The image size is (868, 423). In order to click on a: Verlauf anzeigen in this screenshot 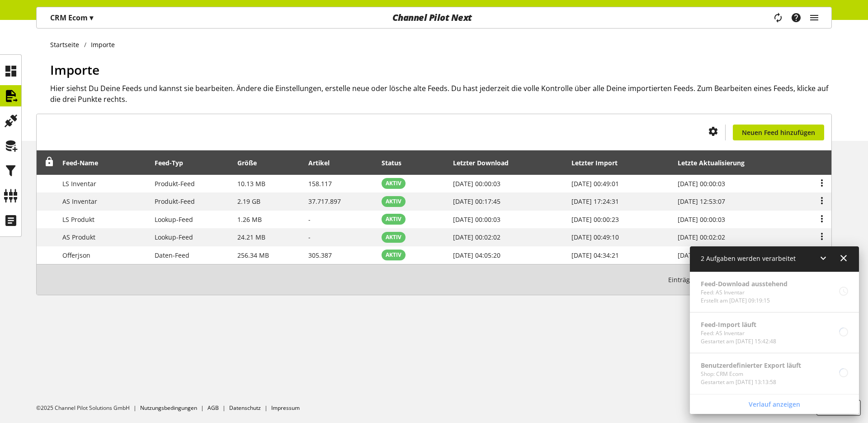, I will do `click(775, 404)`.